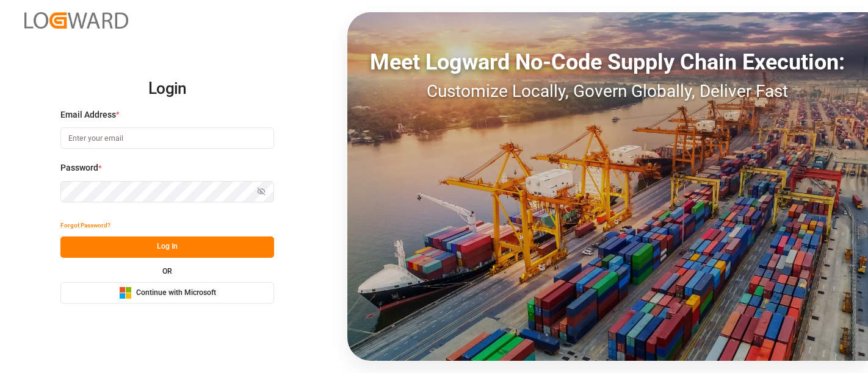  I want to click on button: Continue with Microsoft, so click(167, 293).